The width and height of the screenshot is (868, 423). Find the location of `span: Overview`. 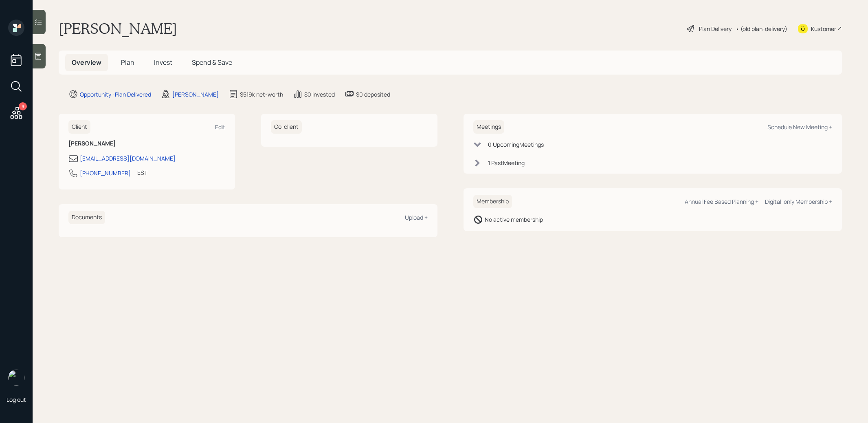

span: Overview is located at coordinates (86, 62).